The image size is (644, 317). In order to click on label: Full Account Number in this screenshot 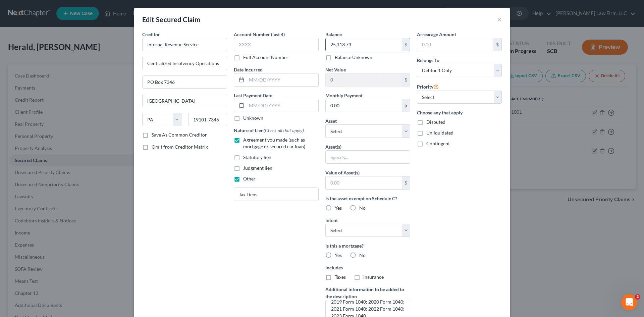, I will do `click(266, 57)`.